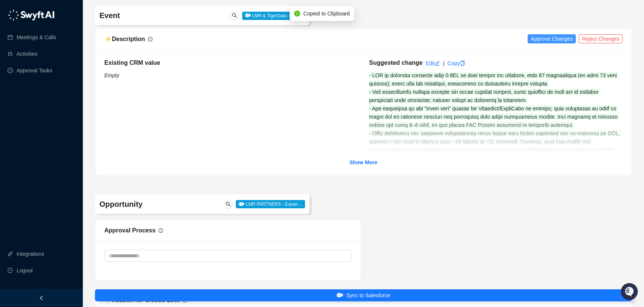 This screenshot has width=644, height=307. I want to click on span: edit, so click(437, 63).